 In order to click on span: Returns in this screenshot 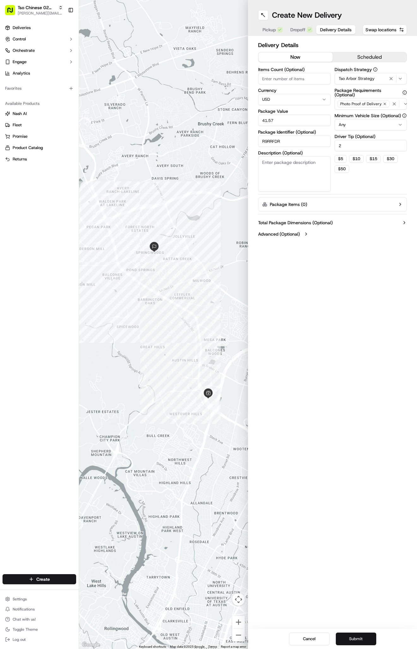, I will do `click(20, 159)`.